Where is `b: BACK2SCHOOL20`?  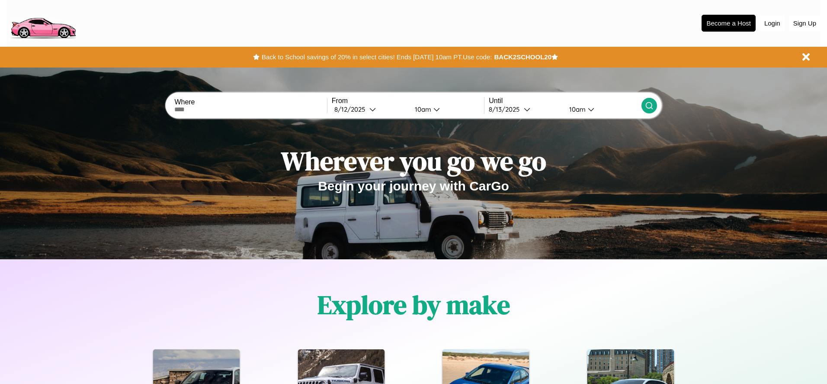
b: BACK2SCHOOL20 is located at coordinates (523, 57).